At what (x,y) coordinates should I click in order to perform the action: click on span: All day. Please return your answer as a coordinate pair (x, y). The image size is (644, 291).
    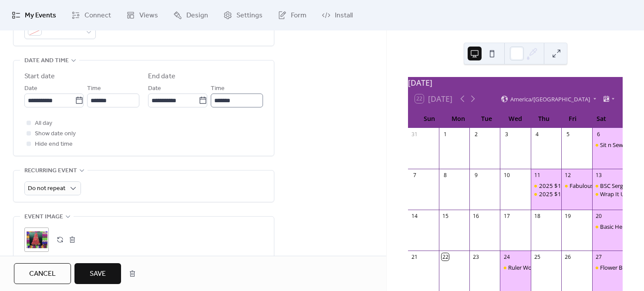
    Looking at the image, I should click on (43, 123).